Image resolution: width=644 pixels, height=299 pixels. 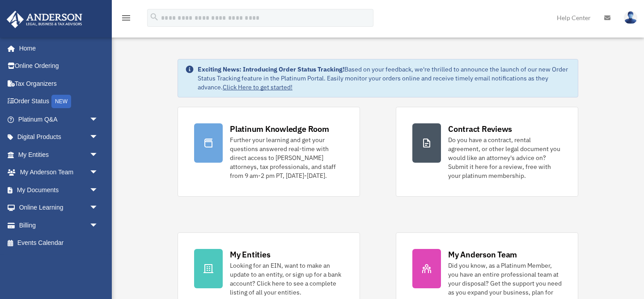 What do you see at coordinates (280, 129) in the screenshot?
I see `div: Platinum Knowledge Room` at bounding box center [280, 129].